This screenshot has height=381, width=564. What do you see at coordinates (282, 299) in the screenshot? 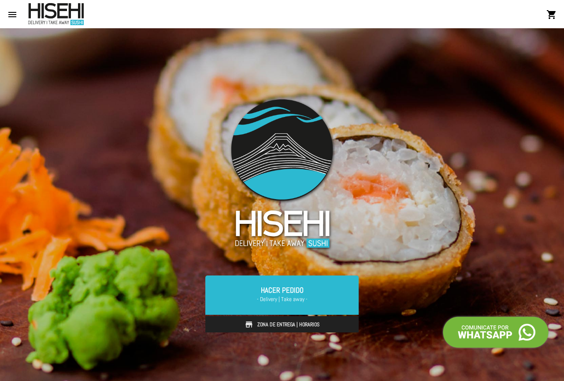
I see `span: - Delivery | Take away -` at bounding box center [282, 299].